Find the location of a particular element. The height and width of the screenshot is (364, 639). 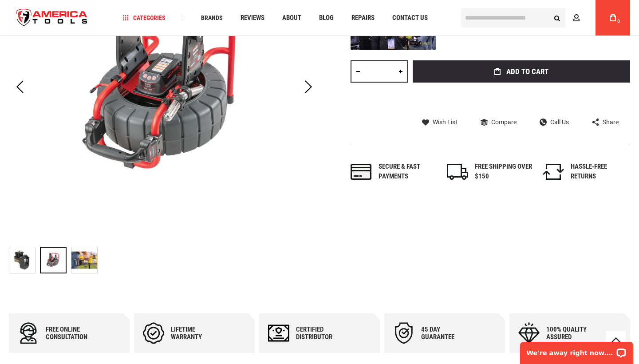

a: About is located at coordinates (291, 17).